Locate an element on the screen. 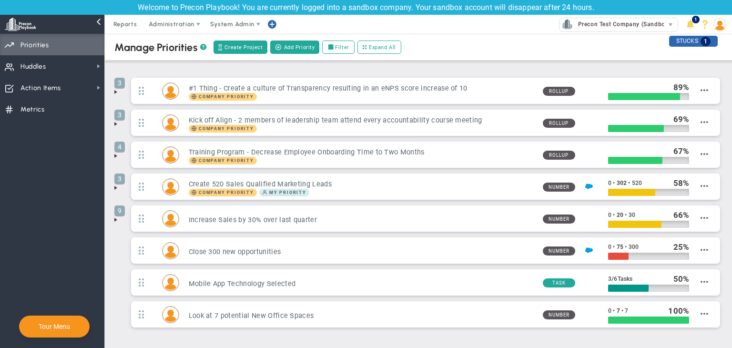  h3: Kick off Align - 2 members of leadership team attend every accountability course meeting is located at coordinates (362, 120).